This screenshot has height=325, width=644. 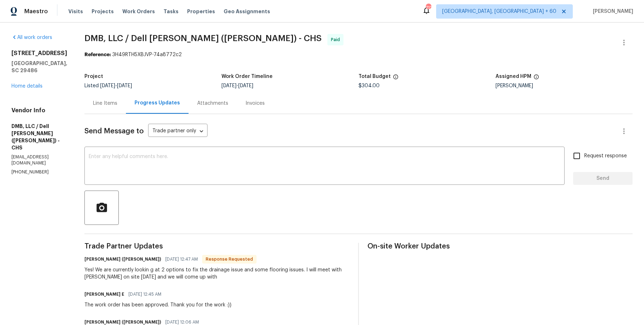 What do you see at coordinates (157, 103) in the screenshot?
I see `div: Progress Updates` at bounding box center [157, 103].